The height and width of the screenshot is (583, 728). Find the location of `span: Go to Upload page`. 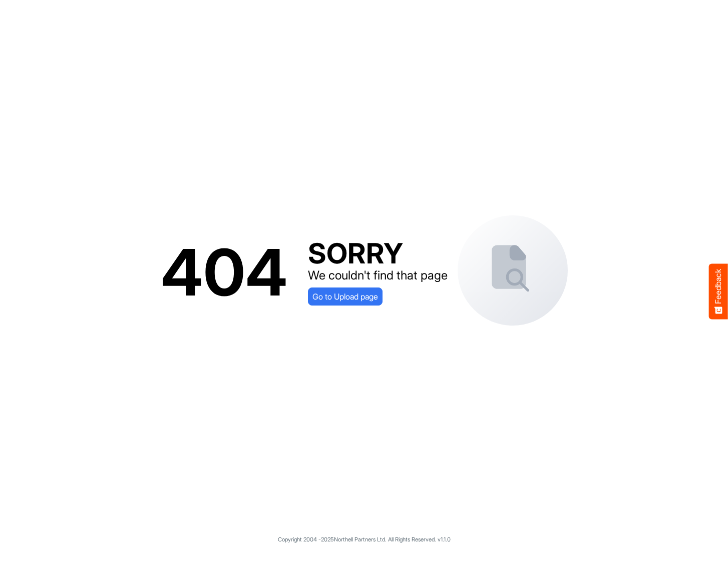

span: Go to Upload page is located at coordinates (345, 297).